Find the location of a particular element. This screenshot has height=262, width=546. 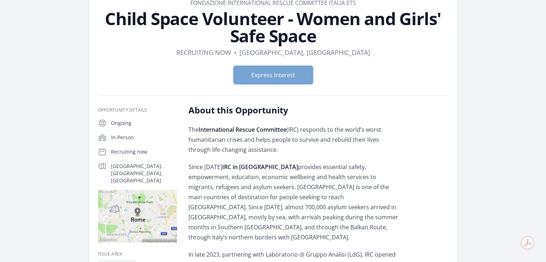

p: Recruiting now is located at coordinates (144, 152).